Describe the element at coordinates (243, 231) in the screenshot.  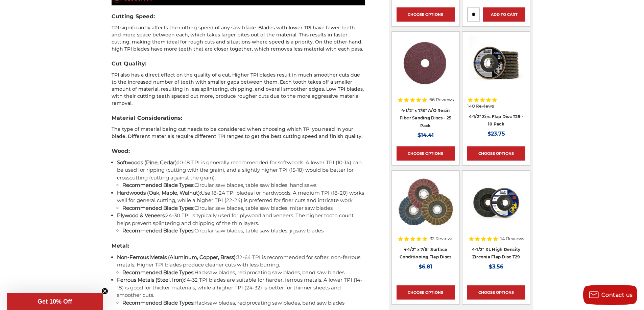
I see `li: Circular saw blades, table saw blades, jigsaw blades` at that location.